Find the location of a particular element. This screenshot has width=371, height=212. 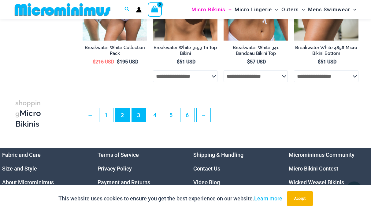

a: OutersMenu ToggleMenu Toggle is located at coordinates (293, 9).